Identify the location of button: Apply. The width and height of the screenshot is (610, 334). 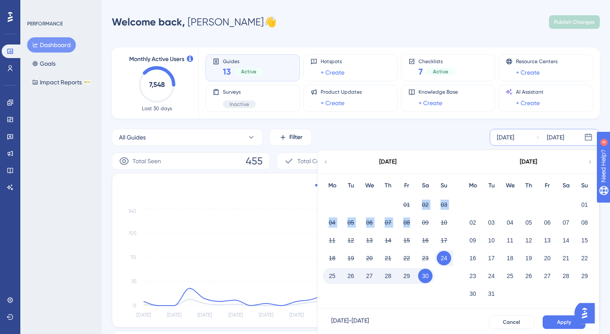
(564, 322).